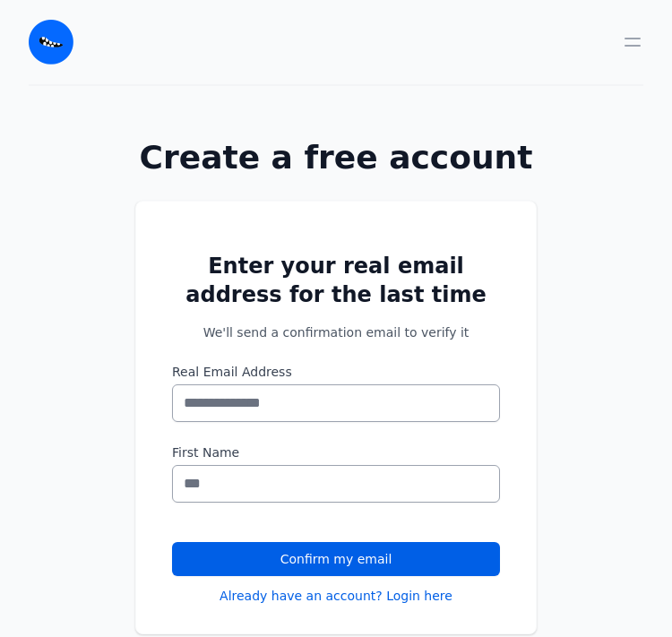  Describe the element at coordinates (336, 453) in the screenshot. I see `label: First Name` at that location.